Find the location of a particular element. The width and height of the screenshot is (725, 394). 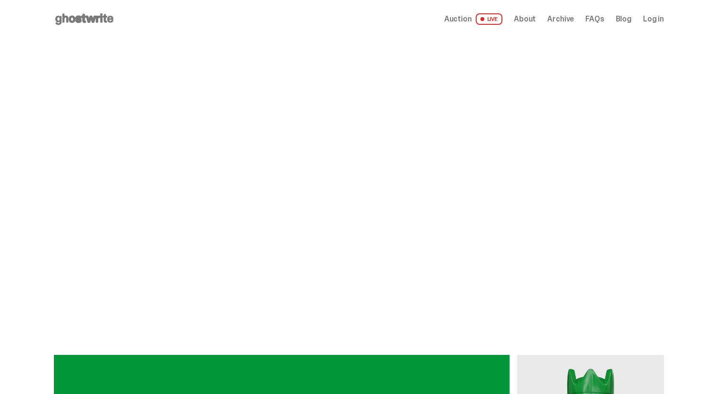

a: Blog is located at coordinates (623, 19).